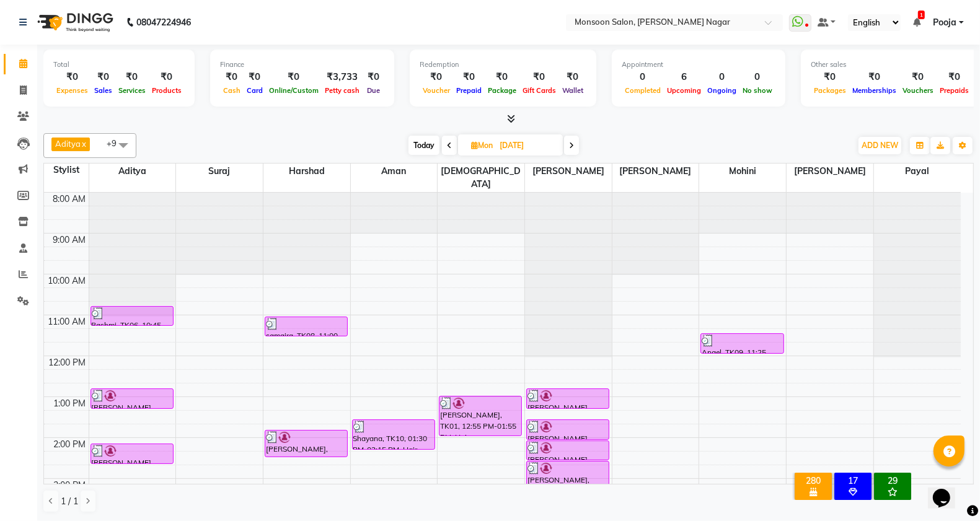  What do you see at coordinates (306, 326) in the screenshot?
I see `div: samaira, TK08, 11:00 AM-11:30 AM, Hair - Hair Wash (Loreal) Blow Dry` at bounding box center [306, 326].